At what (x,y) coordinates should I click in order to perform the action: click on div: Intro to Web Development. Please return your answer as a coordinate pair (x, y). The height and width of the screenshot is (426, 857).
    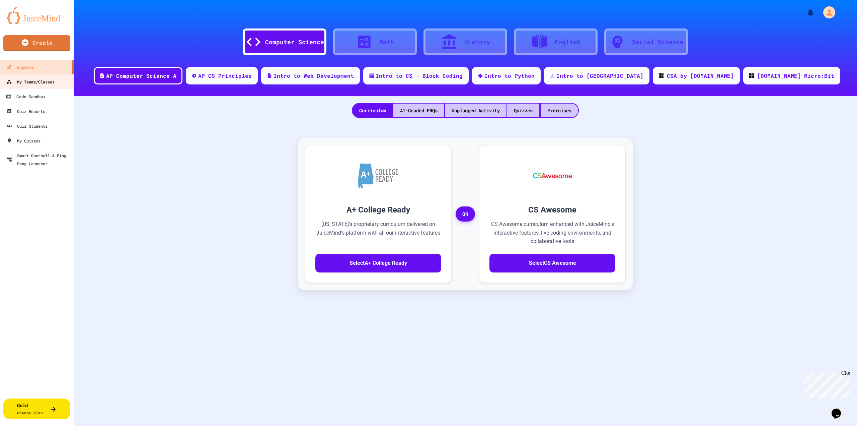
    Looking at the image, I should click on (314, 76).